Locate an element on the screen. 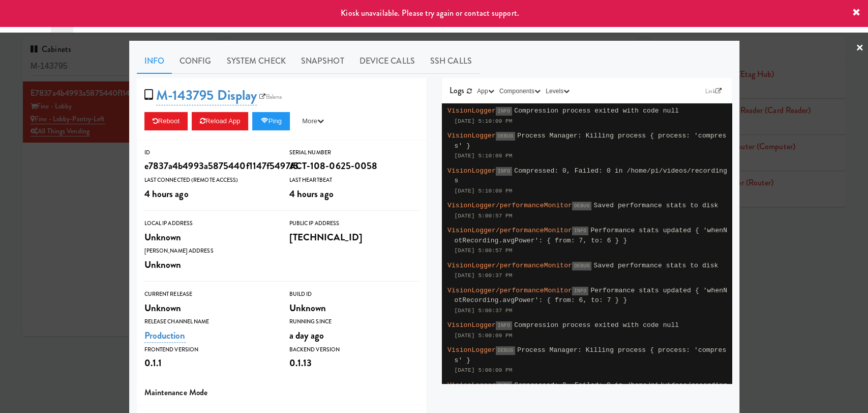 The height and width of the screenshot is (413, 868). div: Local IP Address is located at coordinates (209, 223).